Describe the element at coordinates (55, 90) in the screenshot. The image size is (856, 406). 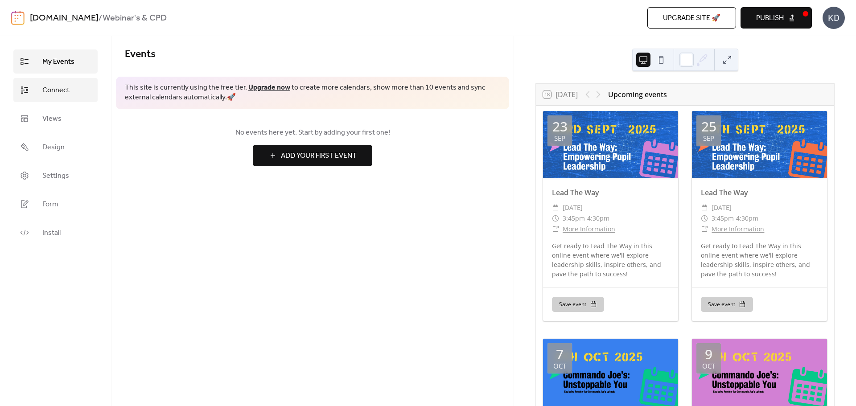
I see `a: Connect` at that location.